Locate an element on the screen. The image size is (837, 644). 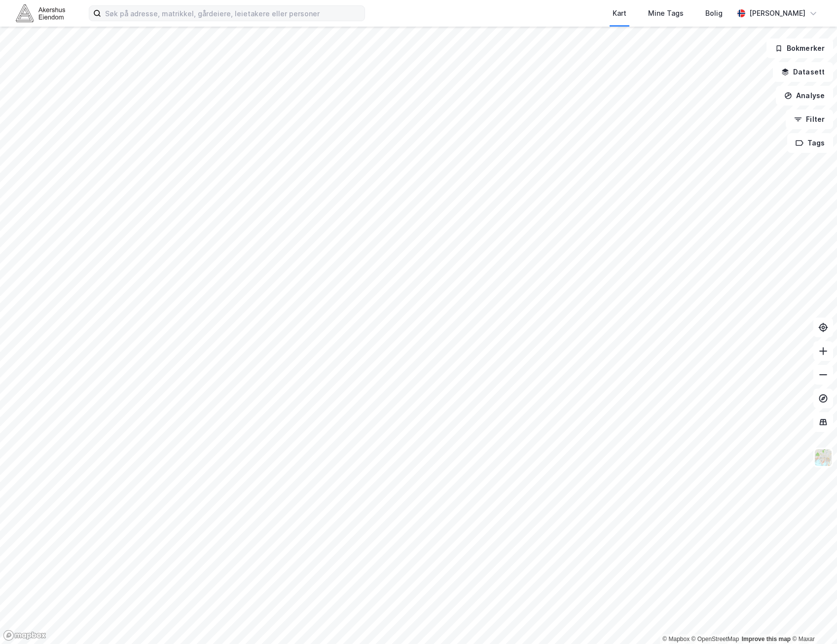
img: akershus-eiendom-logo.9091f326c980b4bce74ccdd9f866810c.svg is located at coordinates (41, 13).